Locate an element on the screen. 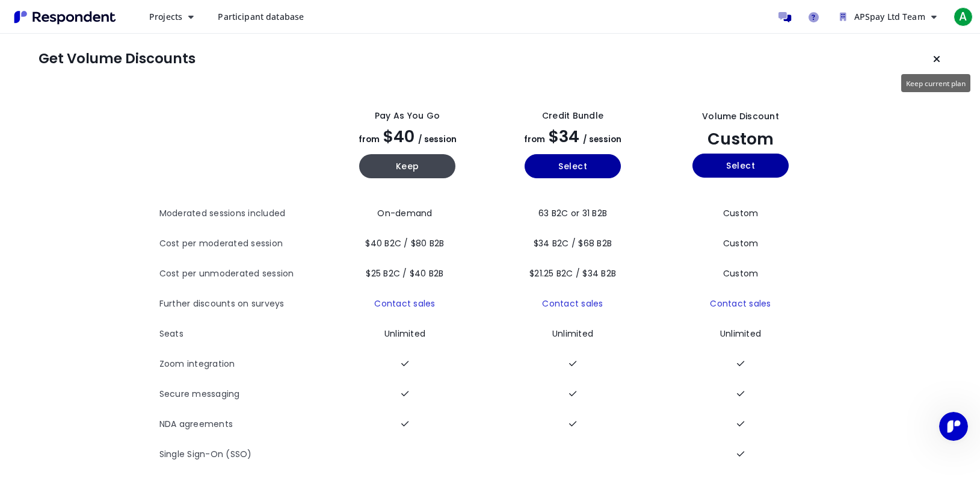 Image resolution: width=980 pixels, height=489 pixels. a: Help and support is located at coordinates (814, 17).